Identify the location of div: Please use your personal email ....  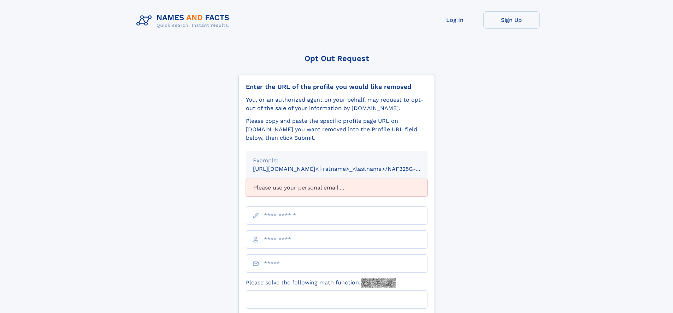
(337, 188).